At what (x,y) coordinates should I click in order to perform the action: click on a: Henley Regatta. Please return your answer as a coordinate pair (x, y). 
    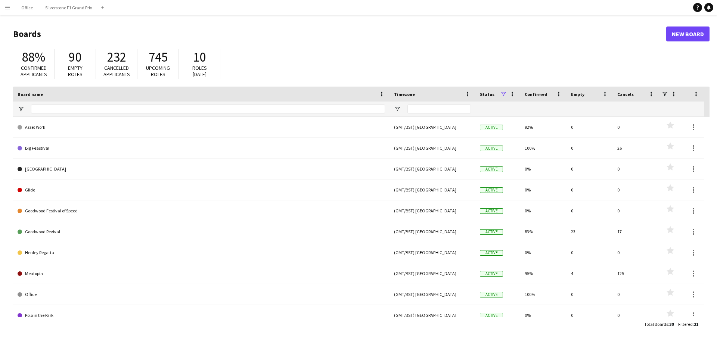
    Looking at the image, I should click on (201, 253).